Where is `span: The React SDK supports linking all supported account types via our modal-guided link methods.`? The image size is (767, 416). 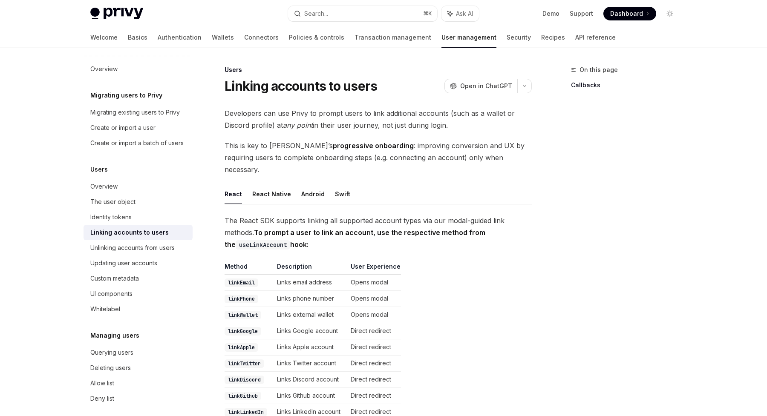
span: The React SDK supports linking all supported account types via our modal-guided link methods. is located at coordinates (378, 233).